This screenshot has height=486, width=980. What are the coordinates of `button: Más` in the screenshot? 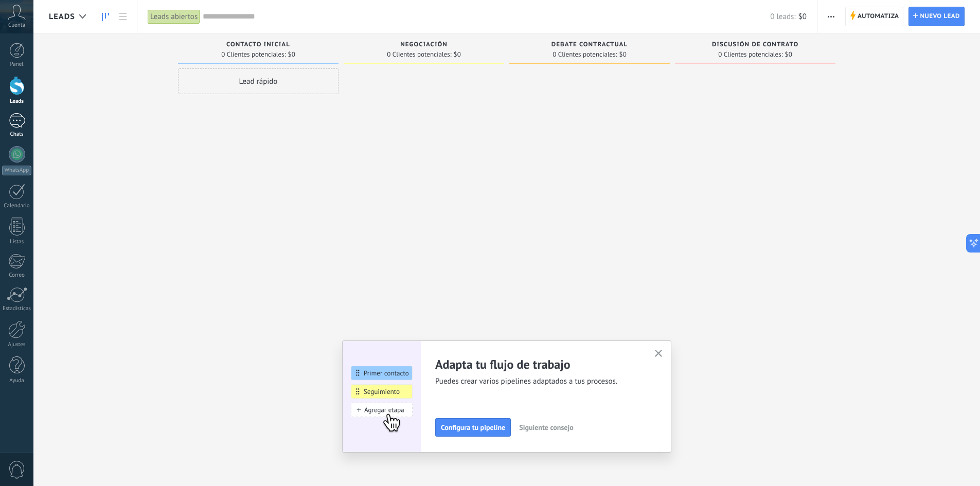 It's located at (830, 17).